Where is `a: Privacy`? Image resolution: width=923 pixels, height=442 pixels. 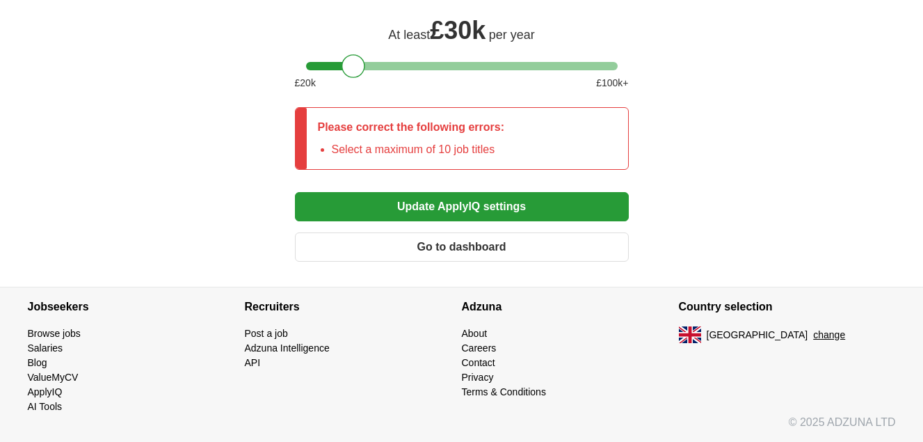
a: Privacy is located at coordinates (478, 377).